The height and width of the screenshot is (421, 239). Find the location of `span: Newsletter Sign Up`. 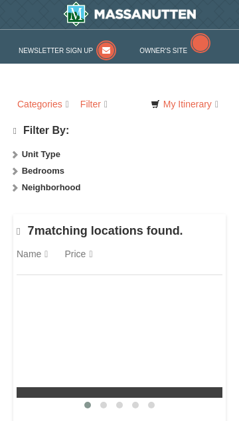

span: Newsletter Sign Up is located at coordinates (56, 50).